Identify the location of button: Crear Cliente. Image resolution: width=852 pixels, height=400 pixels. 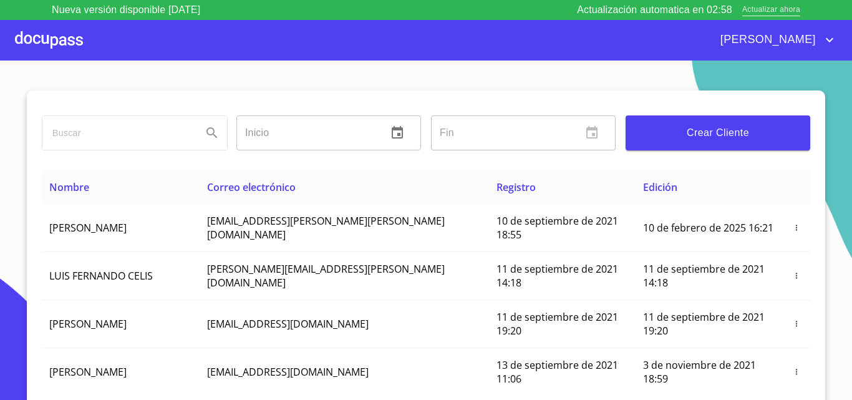
(718, 133).